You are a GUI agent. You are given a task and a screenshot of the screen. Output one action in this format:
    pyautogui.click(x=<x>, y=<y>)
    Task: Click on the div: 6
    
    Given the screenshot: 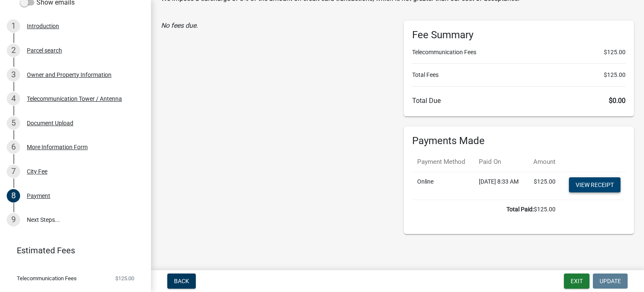 What is the action you would take?
    pyautogui.click(x=13, y=147)
    